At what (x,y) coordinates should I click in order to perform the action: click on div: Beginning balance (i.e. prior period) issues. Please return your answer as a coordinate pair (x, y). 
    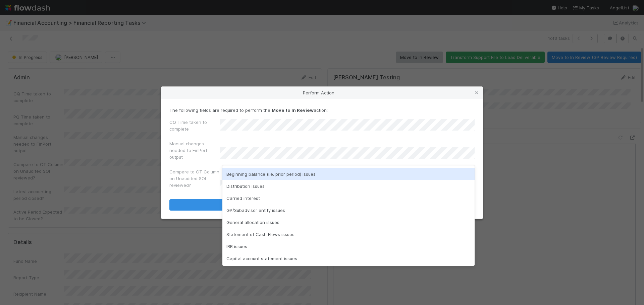
    Looking at the image, I should click on (348, 174).